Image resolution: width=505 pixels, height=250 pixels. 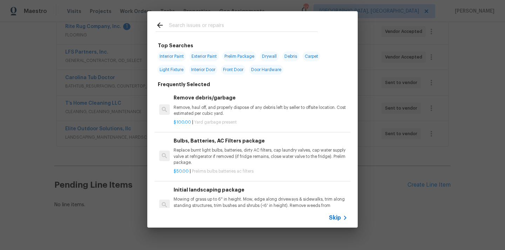 I want to click on h6: Top Searches, so click(x=175, y=46).